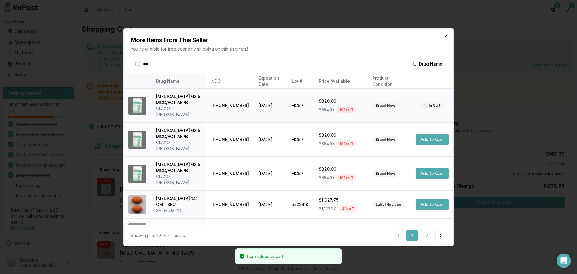 The width and height of the screenshot is (577, 274). What do you see at coordinates (289, 49) in the screenshot?
I see `p: You're eligible for free economy shipping on this shipment!` at bounding box center [289, 49].